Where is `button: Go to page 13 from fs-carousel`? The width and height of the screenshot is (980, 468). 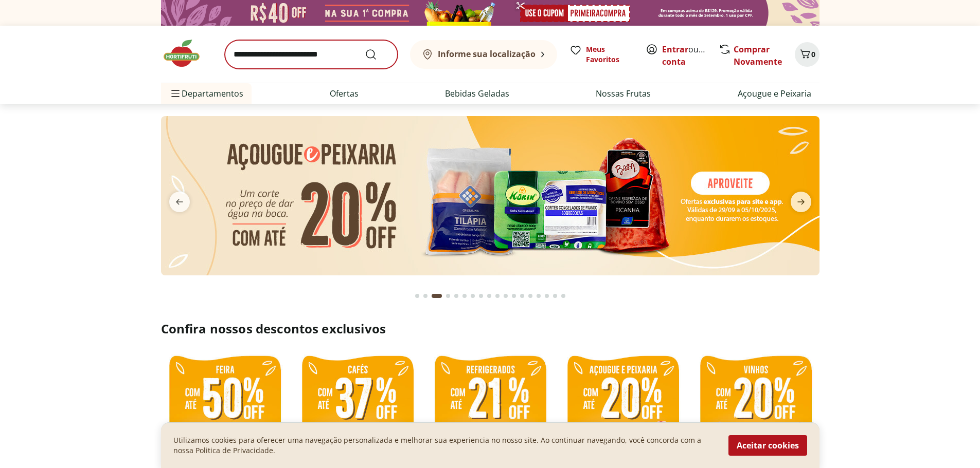 button: Go to page 13 from fs-carousel is located at coordinates (522, 296).